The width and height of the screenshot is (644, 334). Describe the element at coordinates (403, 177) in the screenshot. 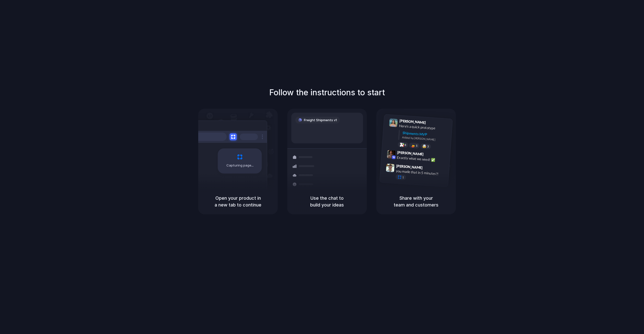

I see `span: 1` at that location.